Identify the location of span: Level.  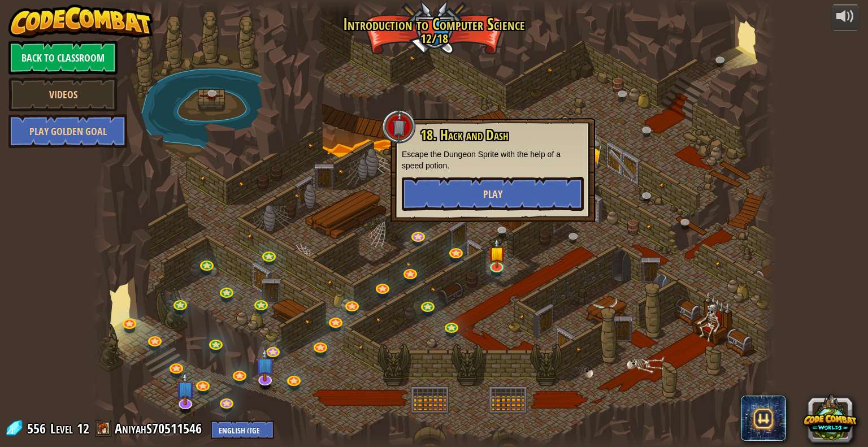
(62, 428).